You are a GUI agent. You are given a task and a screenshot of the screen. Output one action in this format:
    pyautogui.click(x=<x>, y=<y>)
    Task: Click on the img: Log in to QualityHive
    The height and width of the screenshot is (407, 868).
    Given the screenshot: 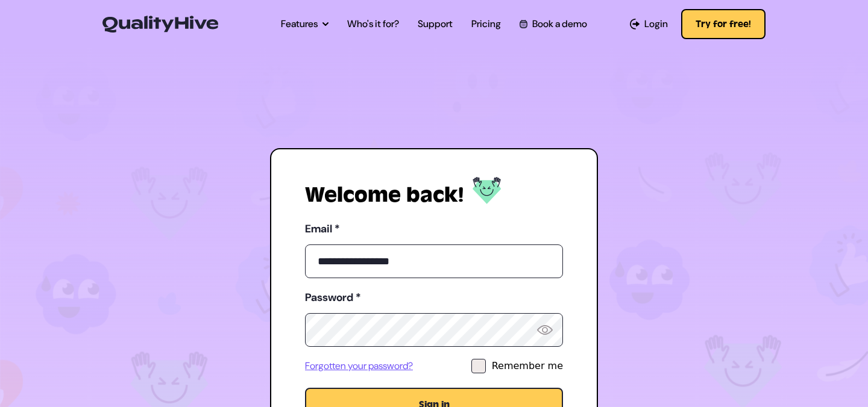 What is the action you would take?
    pyautogui.click(x=487, y=190)
    